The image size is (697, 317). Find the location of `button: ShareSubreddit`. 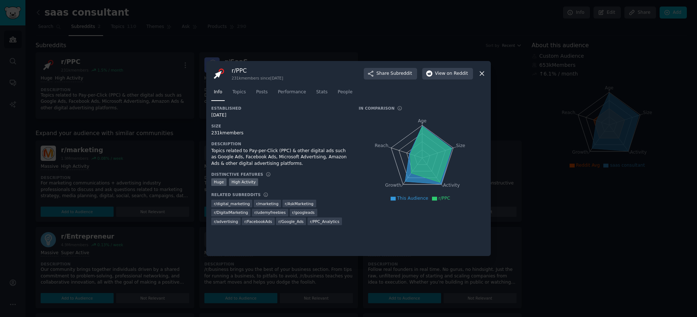

button: ShareSubreddit is located at coordinates (390, 74).